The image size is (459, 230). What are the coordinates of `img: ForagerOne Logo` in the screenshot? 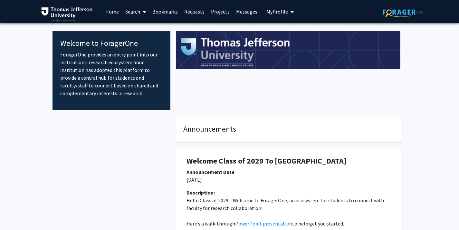 It's located at (402, 12).